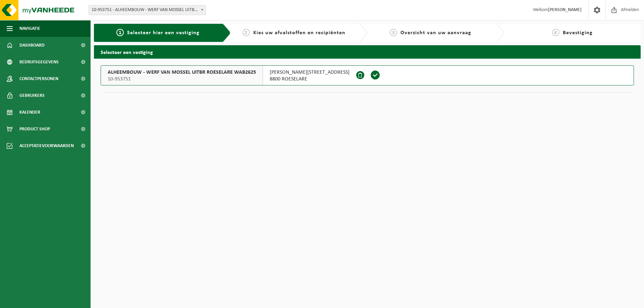  I want to click on span: Acceptatievoorwaarden, so click(47, 146).